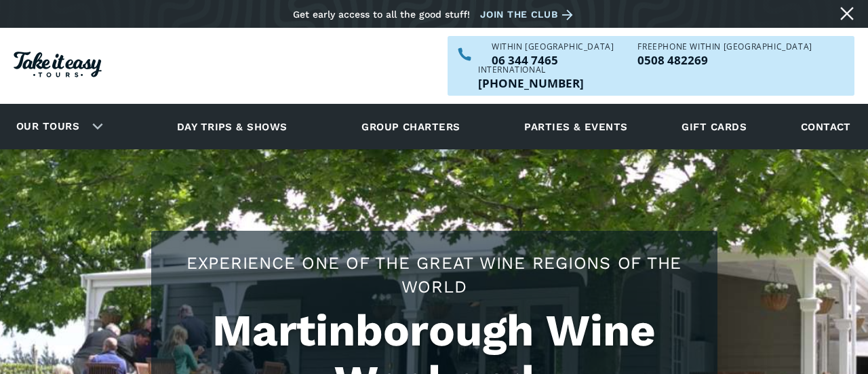 Image resolution: width=868 pixels, height=374 pixels. I want to click on p: 06 344 7465, so click(553, 60).